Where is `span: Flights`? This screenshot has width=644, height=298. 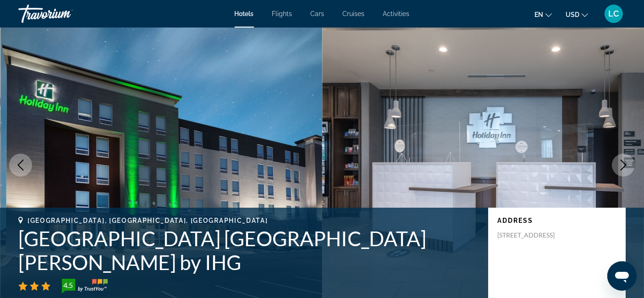
span: Flights is located at coordinates (283, 14).